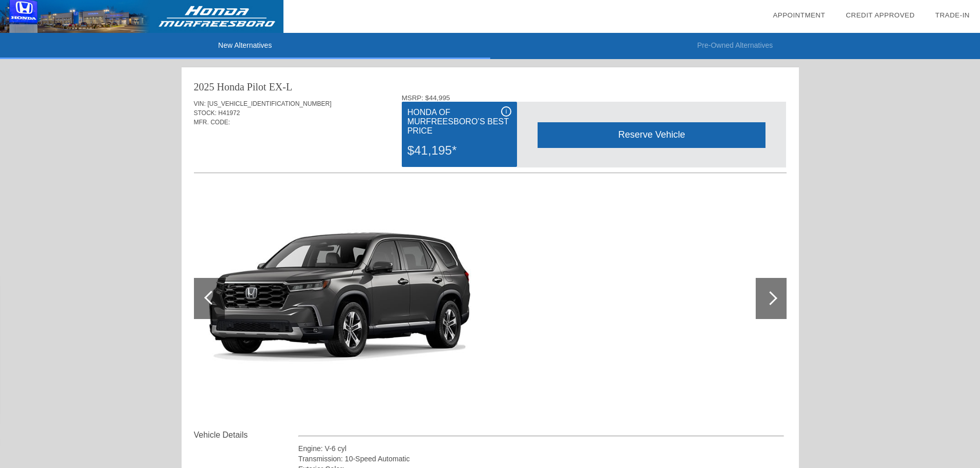 The height and width of the screenshot is (468, 980). I want to click on a: Credit Approved, so click(879, 15).